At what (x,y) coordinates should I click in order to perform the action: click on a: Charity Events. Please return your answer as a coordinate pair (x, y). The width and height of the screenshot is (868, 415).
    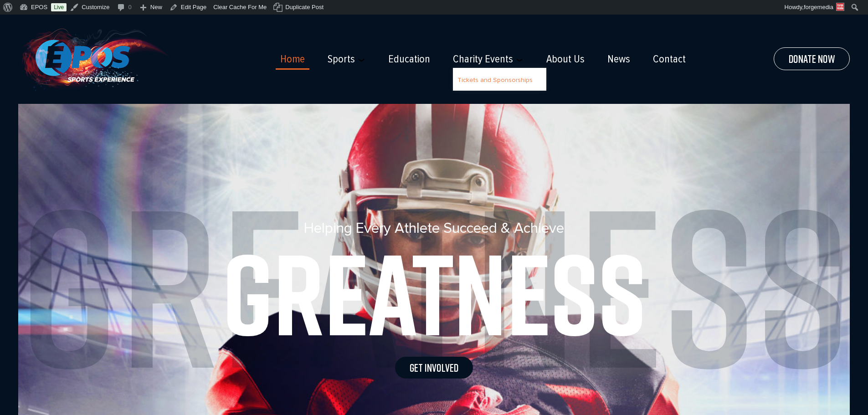
    Looking at the image, I should click on (483, 60).